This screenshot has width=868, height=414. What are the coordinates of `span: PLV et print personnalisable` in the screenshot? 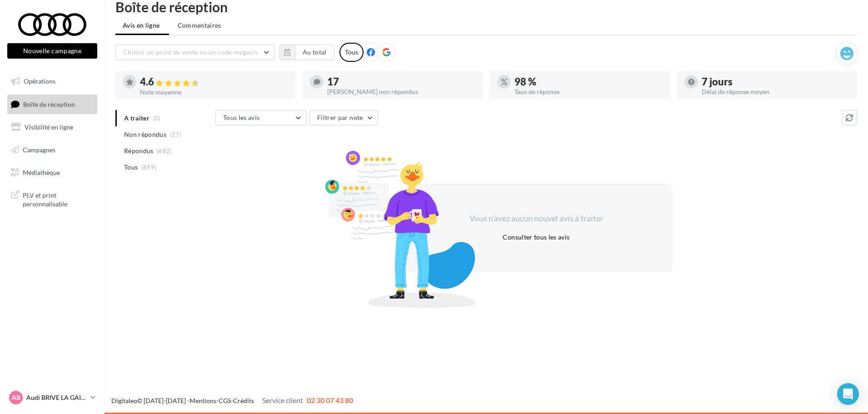 It's located at (58, 199).